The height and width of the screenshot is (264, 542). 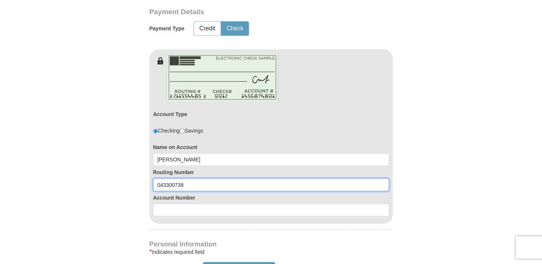 What do you see at coordinates (207, 28) in the screenshot?
I see `button: Credit` at bounding box center [207, 28].